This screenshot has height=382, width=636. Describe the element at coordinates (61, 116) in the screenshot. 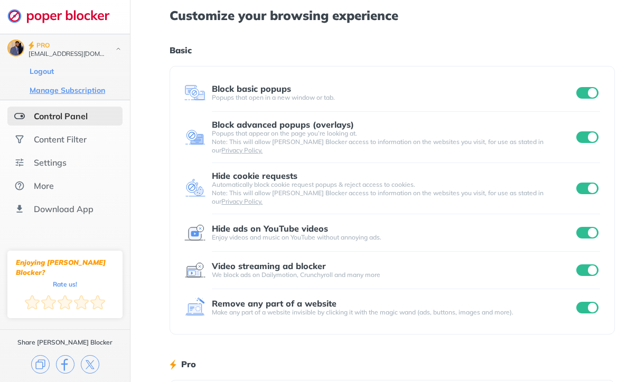

I see `div: Control Panel` at that location.